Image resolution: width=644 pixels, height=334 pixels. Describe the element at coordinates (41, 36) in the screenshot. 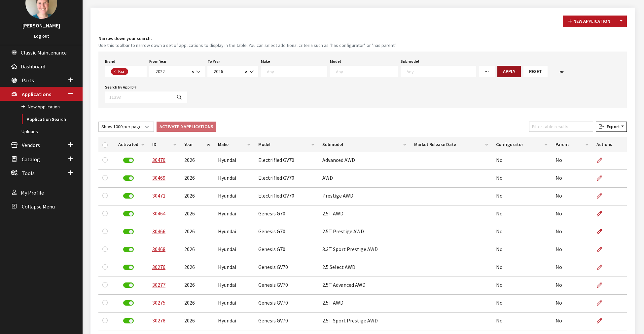

I see `a: Log out` at that location.